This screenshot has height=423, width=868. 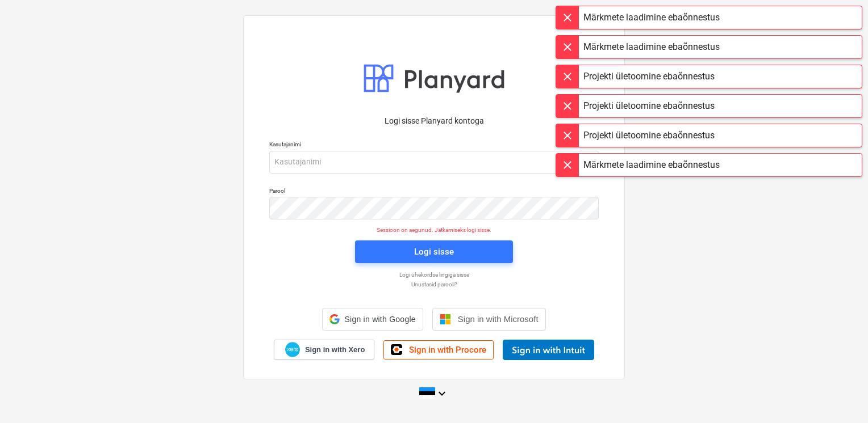 What do you see at coordinates (498, 319) in the screenshot?
I see `span: Sign in with Microsoft` at bounding box center [498, 319].